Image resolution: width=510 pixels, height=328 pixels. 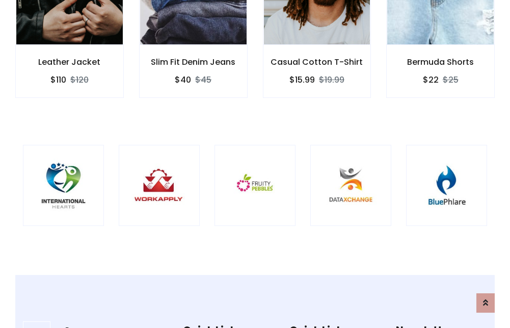 What do you see at coordinates (317, 62) in the screenshot?
I see `h6: Casual Cotton T-Shirt` at bounding box center [317, 62].